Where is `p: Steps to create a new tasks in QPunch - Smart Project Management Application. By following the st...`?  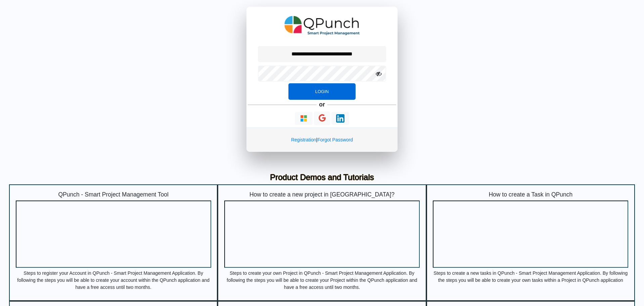
p: Steps to create a new tasks in QPunch - Smart Project Management Application. By following the st... is located at coordinates (531, 280).